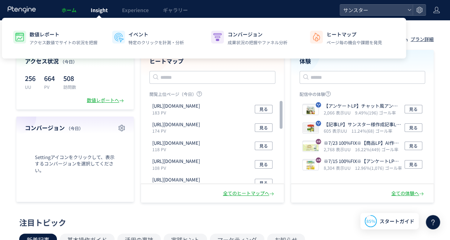 This screenshot has height=240, width=450. Describe the element at coordinates (63, 34) in the screenshot. I see `p: 数値レポート` at that location.